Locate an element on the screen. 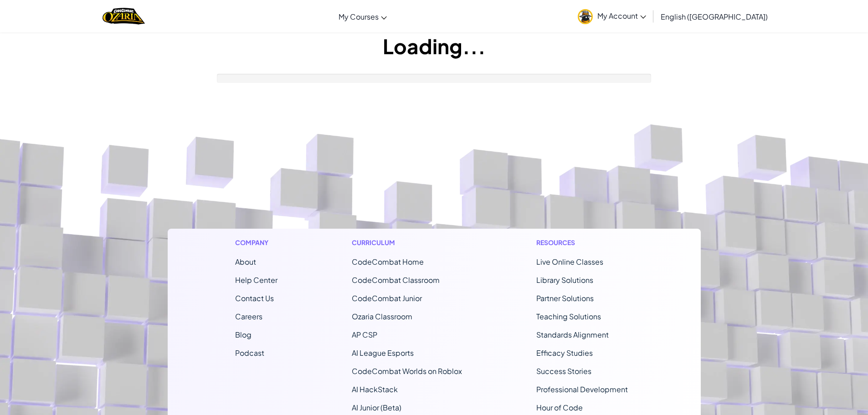  a: AI Junior (Beta) is located at coordinates (377, 408).